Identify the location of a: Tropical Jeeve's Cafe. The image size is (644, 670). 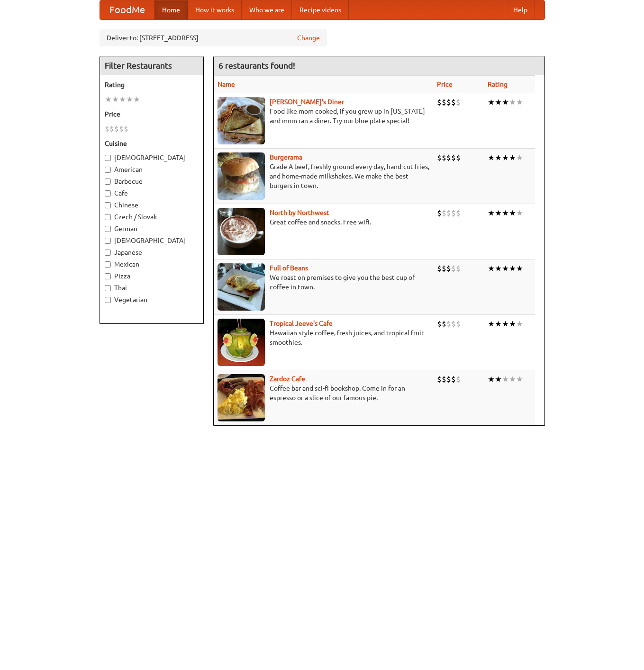
(301, 323).